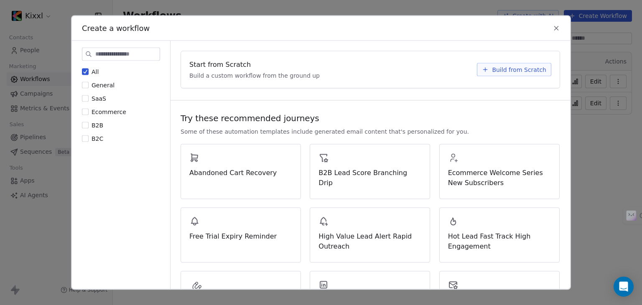 This screenshot has width=642, height=305. Describe the element at coordinates (109, 112) in the screenshot. I see `span: Ecommerce` at that location.